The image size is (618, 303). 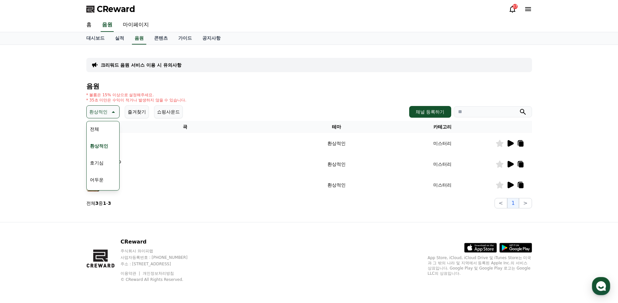 I want to click on a: 실적, so click(x=119, y=38).